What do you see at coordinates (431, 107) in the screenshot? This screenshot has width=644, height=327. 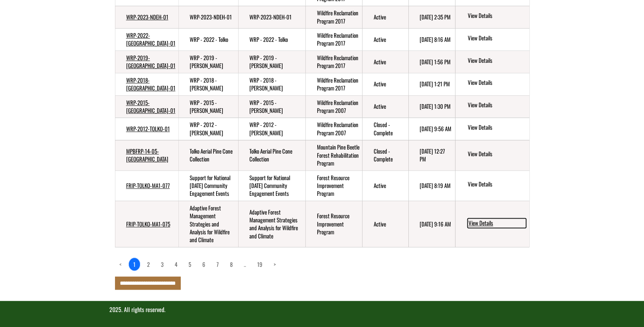 I see `td: 4/7/2024 1:30 PM` at bounding box center [431, 107].